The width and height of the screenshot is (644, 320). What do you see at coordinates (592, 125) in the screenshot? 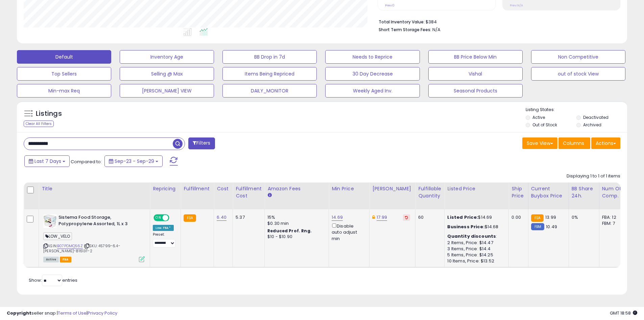
I see `label: Archived` at bounding box center [592, 125].